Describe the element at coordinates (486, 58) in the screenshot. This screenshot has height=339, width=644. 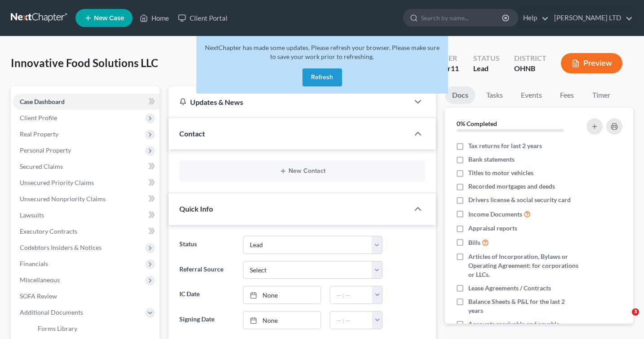
I see `div: Status` at that location.